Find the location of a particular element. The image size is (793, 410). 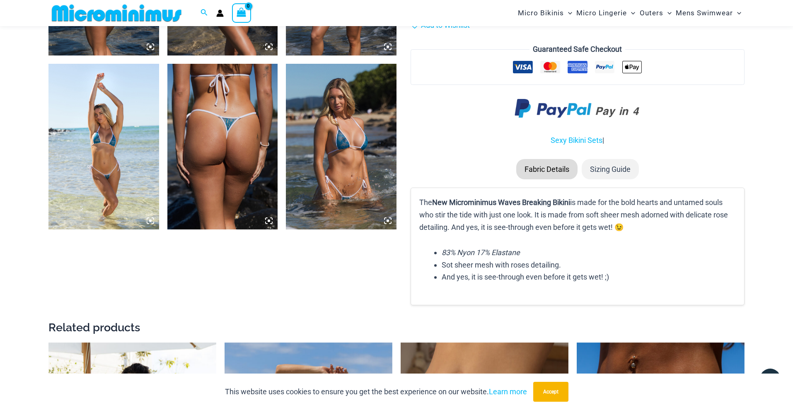

span: Outers is located at coordinates (651, 13).